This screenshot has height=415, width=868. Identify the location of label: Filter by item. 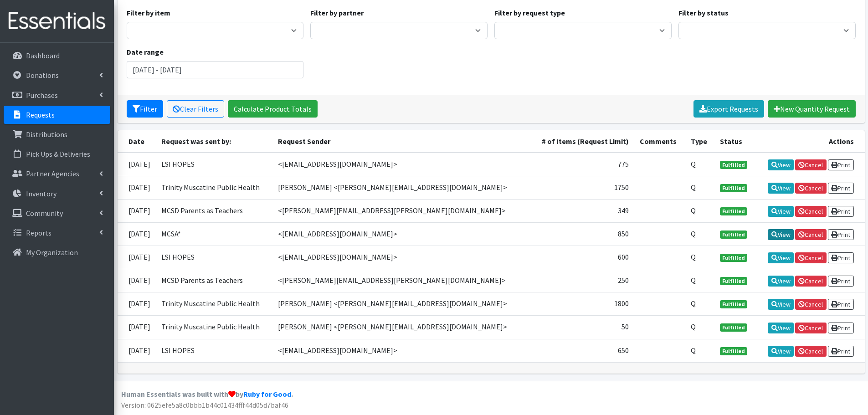
(149, 13).